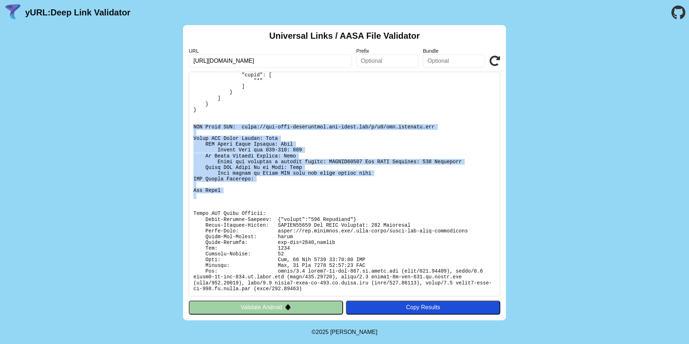 The image size is (689, 344). Describe the element at coordinates (322, 332) in the screenshot. I see `span: 2025` at that location.